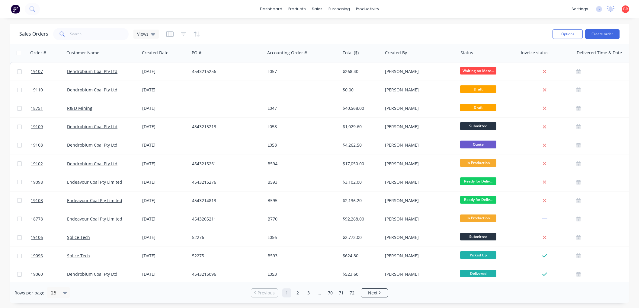 This screenshot has height=308, width=644. I want to click on span: Submitted, so click(478, 126).